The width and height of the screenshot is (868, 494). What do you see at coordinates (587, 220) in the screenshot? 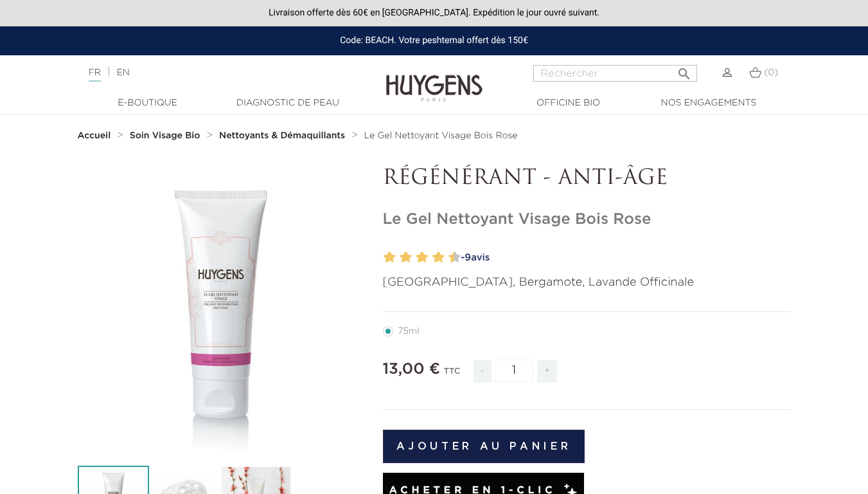
I see `h1: Le Gel Nettoyant Visage Bois Rose` at bounding box center [587, 220].